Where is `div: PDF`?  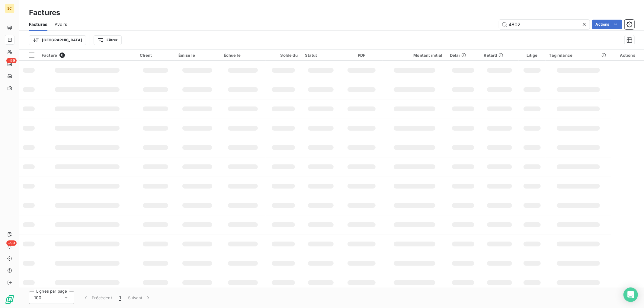
div: PDF is located at coordinates (361, 55).